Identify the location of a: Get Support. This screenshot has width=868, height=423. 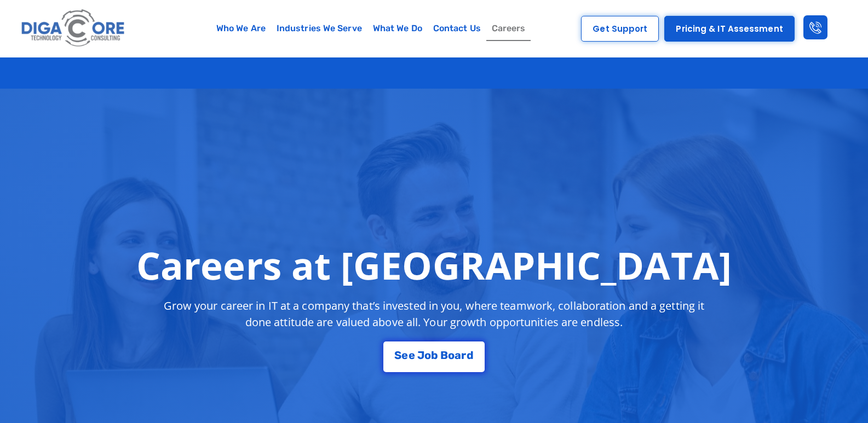
(620, 29).